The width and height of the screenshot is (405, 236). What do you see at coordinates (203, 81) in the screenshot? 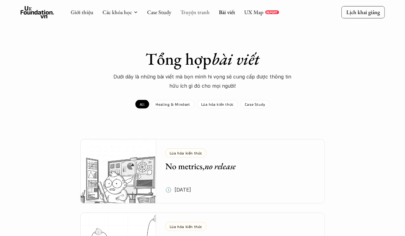
I see `p: Dưới dây là những bài viết mà bọn mình hi vọng sẽ cung cấp được thông tin hữu ích gì đó cho mọi n...` at bounding box center [203, 81].